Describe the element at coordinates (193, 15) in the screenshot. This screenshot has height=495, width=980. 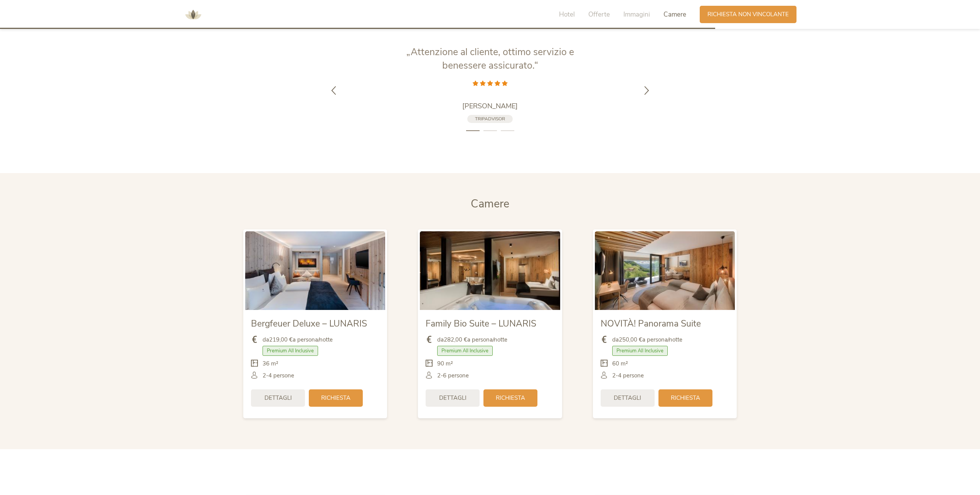
I see `a: AMONTI & LUNARIS Wellnessresort` at that location.